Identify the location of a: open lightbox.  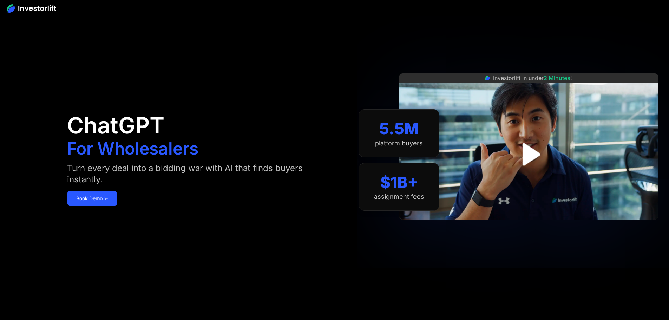
(528, 154).